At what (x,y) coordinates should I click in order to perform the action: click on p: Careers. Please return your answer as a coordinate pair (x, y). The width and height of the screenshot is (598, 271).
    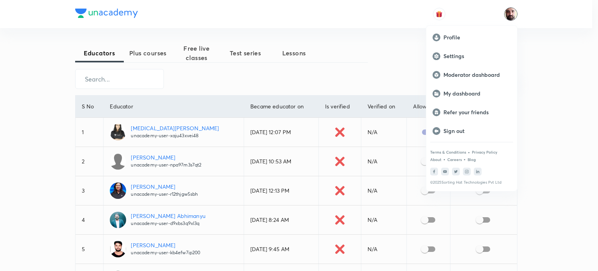
    Looking at the image, I should click on (455, 159).